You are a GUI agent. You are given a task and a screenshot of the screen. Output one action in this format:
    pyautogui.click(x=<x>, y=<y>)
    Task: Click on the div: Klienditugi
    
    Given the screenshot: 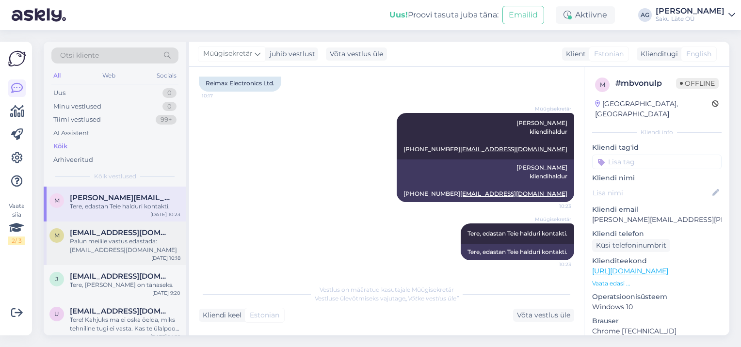 What is the action you would take?
    pyautogui.click(x=657, y=54)
    